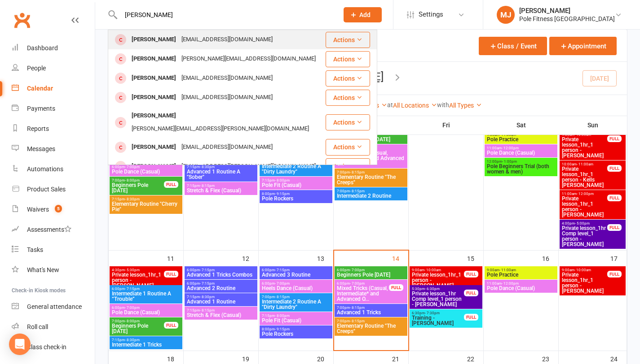  I want to click on div: Messages, so click(41, 149).